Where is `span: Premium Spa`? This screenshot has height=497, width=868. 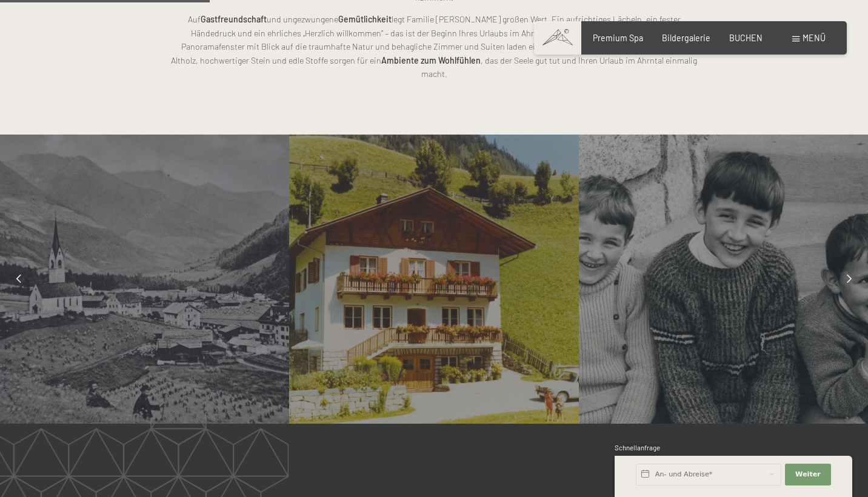
span: Premium Spa is located at coordinates (618, 37).